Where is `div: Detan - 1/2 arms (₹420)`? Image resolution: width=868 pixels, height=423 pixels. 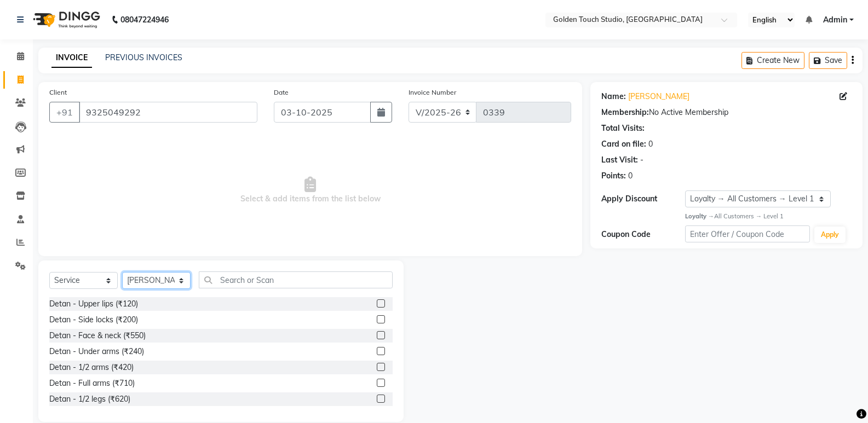
div: Detan - 1/2 arms (₹420) is located at coordinates (92, 367).